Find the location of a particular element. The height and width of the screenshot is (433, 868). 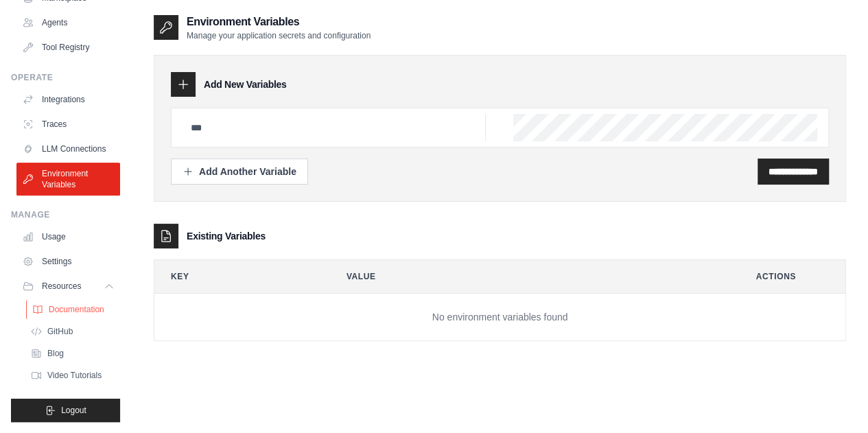

h2: Environment Variables is located at coordinates (278, 22).